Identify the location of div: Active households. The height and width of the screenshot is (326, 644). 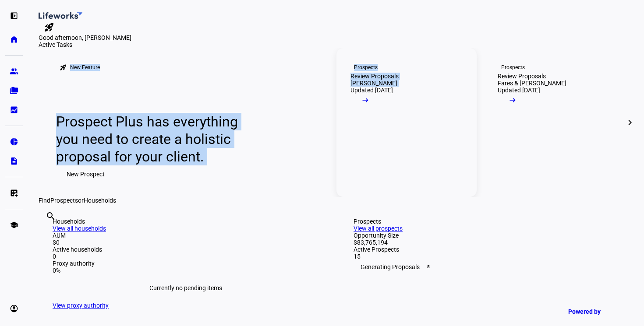
(185, 250).